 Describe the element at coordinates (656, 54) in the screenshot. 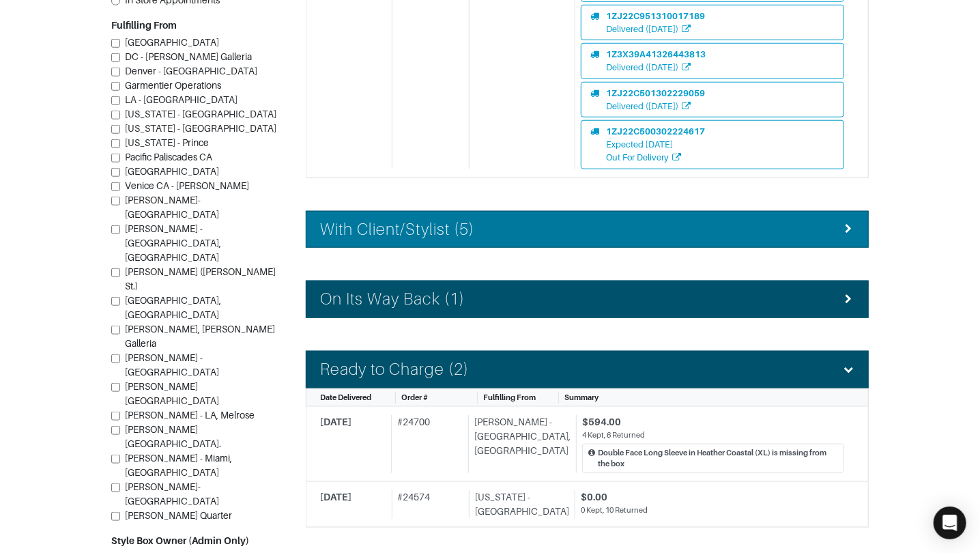

I see `div: 1Z3X39A41326443813` at that location.